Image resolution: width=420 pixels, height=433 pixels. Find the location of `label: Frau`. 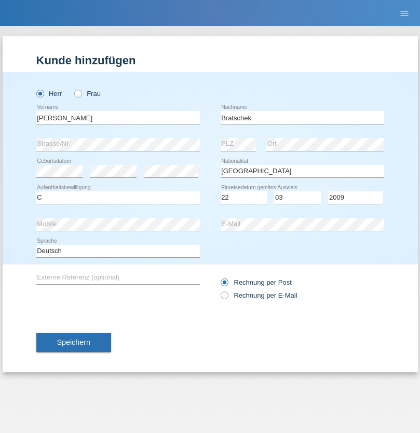

label: Frau is located at coordinates (87, 93).